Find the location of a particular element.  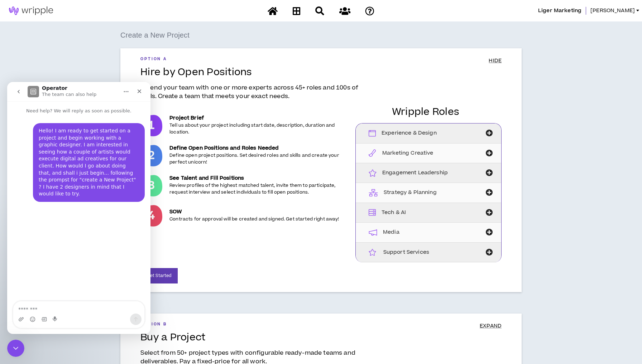

a: HIDE is located at coordinates (495, 62).